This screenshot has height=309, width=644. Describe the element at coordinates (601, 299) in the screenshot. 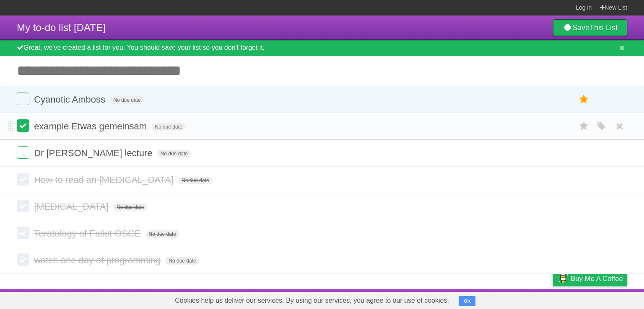

I see `a: Suggest a feature` at that location.